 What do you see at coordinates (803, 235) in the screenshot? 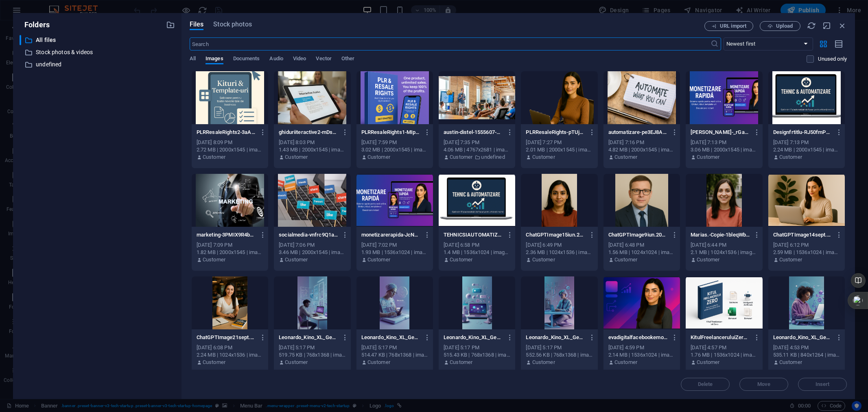
I see `p: ChatGPTImage14sept.202514_44_541-Copie-BJA8L5p7rTc4OS8TAQ9t_Q.png` at bounding box center [803, 235].